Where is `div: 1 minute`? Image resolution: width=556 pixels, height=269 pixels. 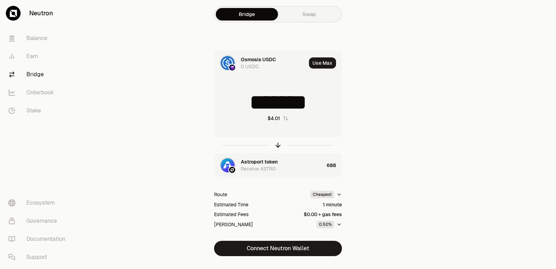
div: 1 minute is located at coordinates (333, 205).